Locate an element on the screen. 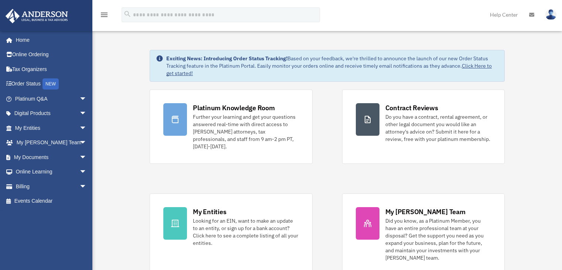 The height and width of the screenshot is (270, 562). a: Tax Organizers is located at coordinates (51, 69).